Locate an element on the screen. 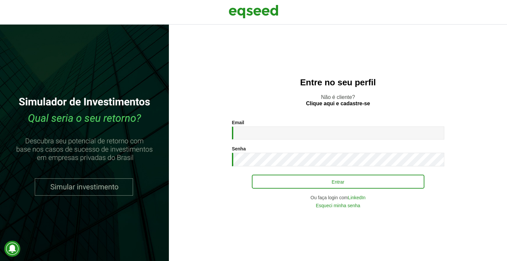 The width and height of the screenshot is (507, 261). img: EqSeed Logo is located at coordinates (253, 12).